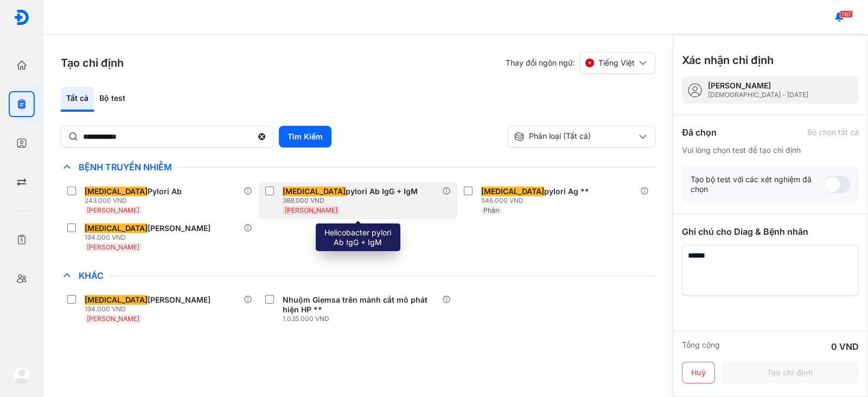 This screenshot has width=868, height=397. What do you see at coordinates (845, 347) in the screenshot?
I see `div: 0 VND` at bounding box center [845, 347].